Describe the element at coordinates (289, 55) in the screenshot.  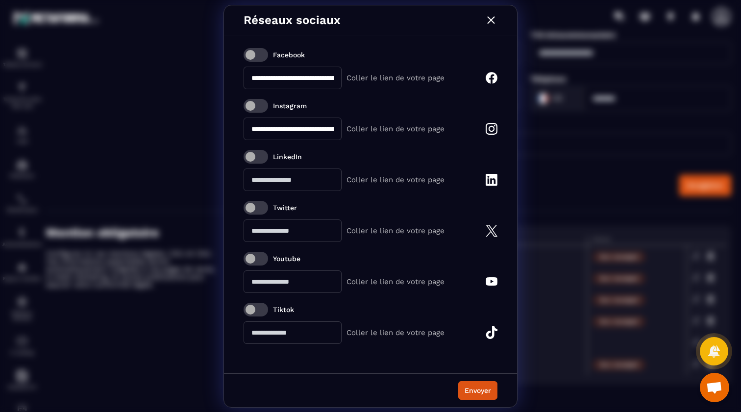
I see `p: Facebook` at that location.